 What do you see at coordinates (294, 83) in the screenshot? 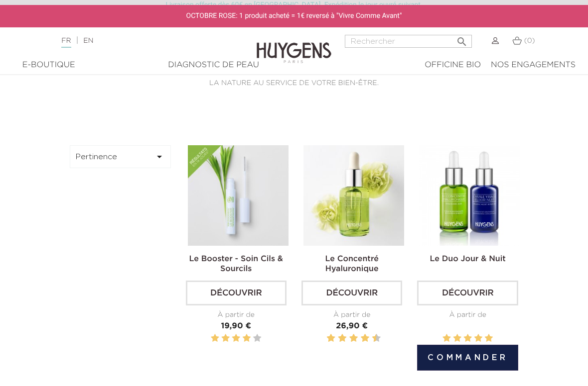
I see `p: LA NATURE AU SERVICE DE VOTRE BIEN-ÊTRE.` at bounding box center [294, 83].